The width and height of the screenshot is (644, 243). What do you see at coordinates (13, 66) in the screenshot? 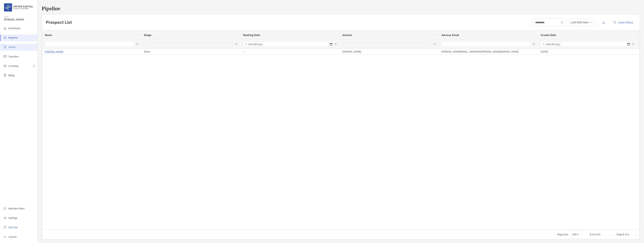
I see `span: Investing` at bounding box center [13, 66].